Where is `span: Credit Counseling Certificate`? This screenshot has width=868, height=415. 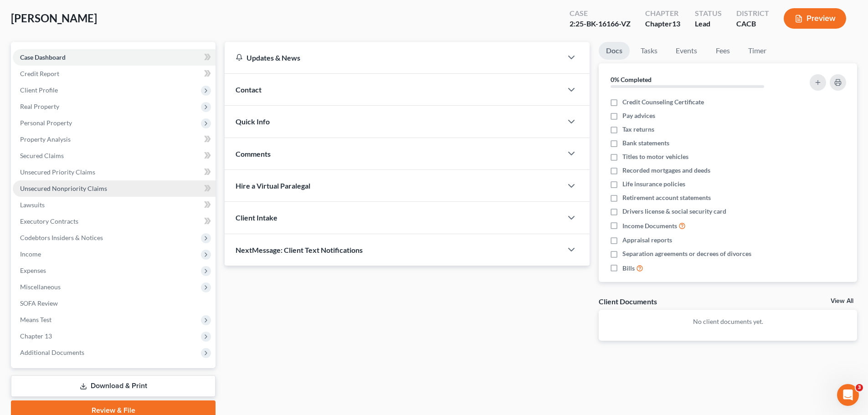
span: Credit Counseling Certificate is located at coordinates (663, 102).